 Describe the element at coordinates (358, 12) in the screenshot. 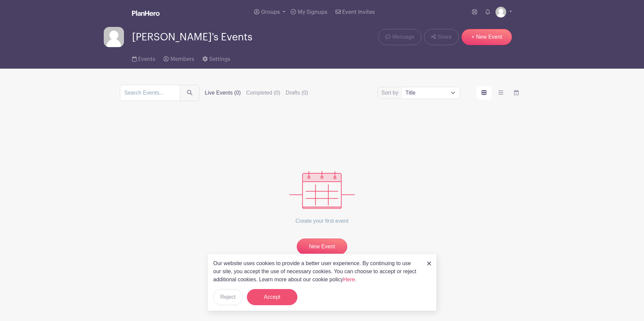

I see `span: Event Invites` at that location.